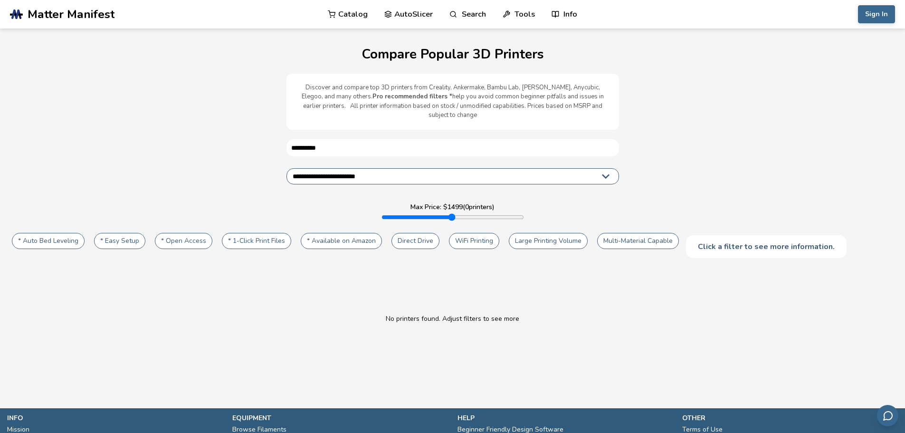  Describe the element at coordinates (257, 241) in the screenshot. I see `button: * 1-Click Print Files` at that location.